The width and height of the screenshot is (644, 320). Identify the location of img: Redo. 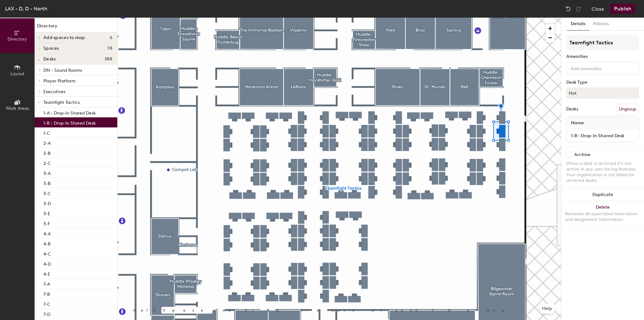
(579, 9).